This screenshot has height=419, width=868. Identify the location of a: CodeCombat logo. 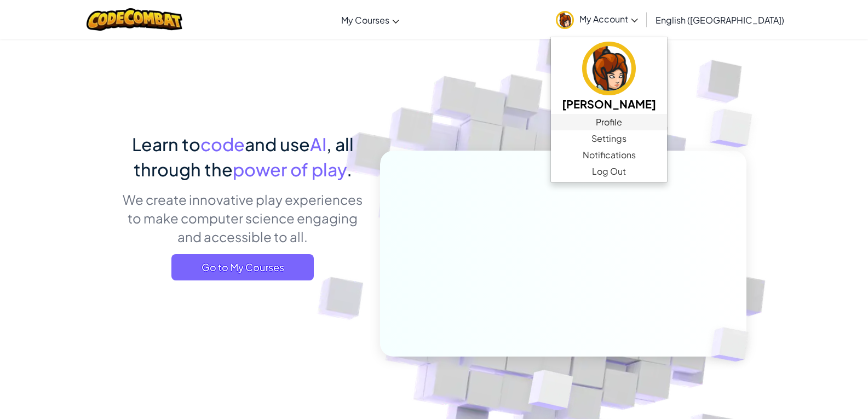
(134, 19).